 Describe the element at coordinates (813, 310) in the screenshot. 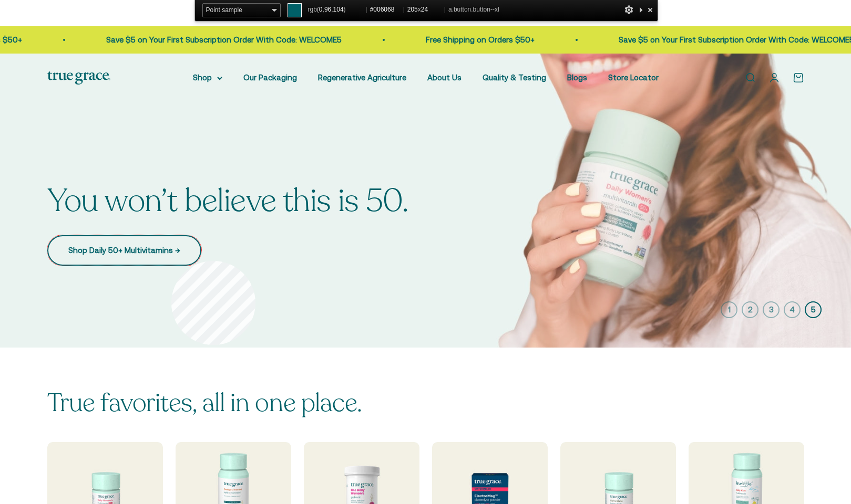

I see `button: 5` at that location.